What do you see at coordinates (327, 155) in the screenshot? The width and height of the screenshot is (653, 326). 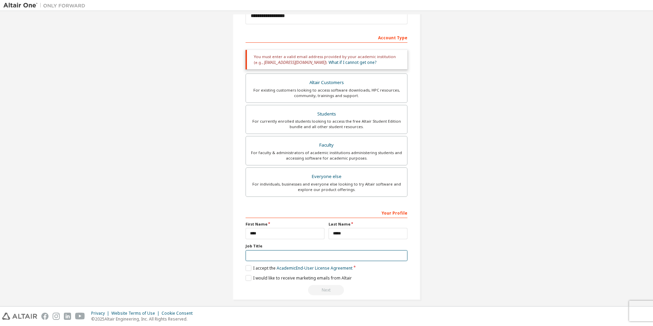 I see `div: For faculty & administrators of academic institutions administering students and accessing softwa...` at bounding box center [327, 155].